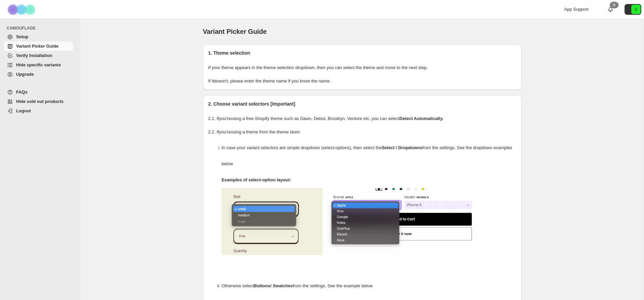  What do you see at coordinates (362, 68) in the screenshot?
I see `p: If your theme appears in the theme selection dropdown, then you can select the theme and move to ...` at bounding box center [362, 68].